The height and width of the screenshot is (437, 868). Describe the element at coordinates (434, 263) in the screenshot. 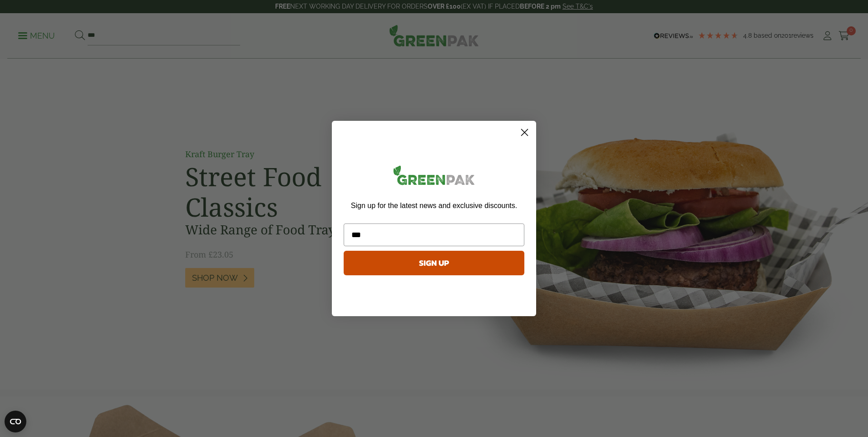

I see `button: SIGN UP` at that location.